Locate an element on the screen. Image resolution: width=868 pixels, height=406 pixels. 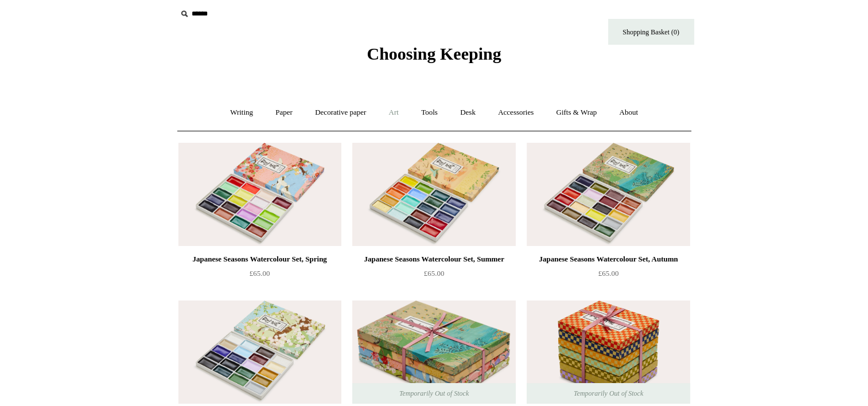
a: Choosing Keeping Retro Watercolour Set, Decades Collection Choosing Keeping Retro Watercolour Set... is located at coordinates (608, 353).